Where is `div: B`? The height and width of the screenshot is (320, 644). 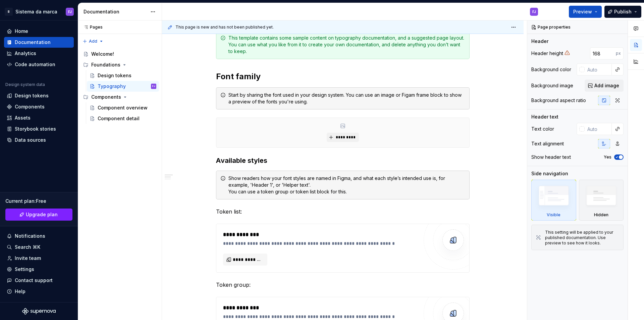
div: B is located at coordinates (9, 12).